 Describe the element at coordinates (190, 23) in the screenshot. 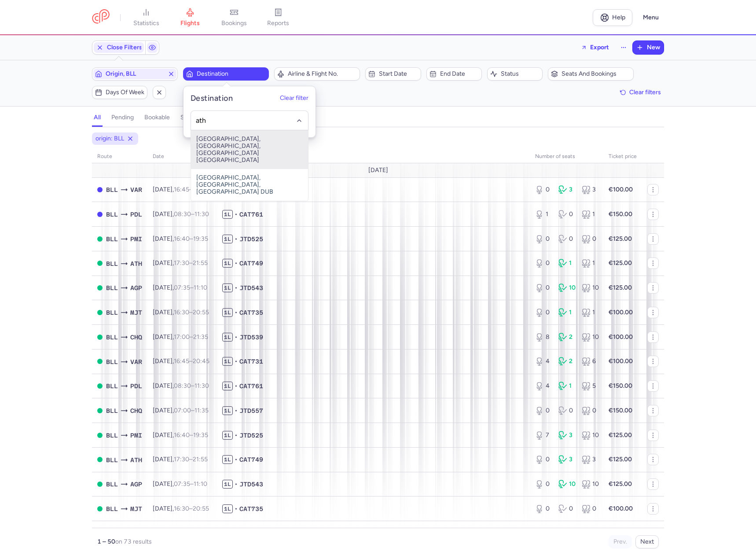

I see `span: flights` at that location.